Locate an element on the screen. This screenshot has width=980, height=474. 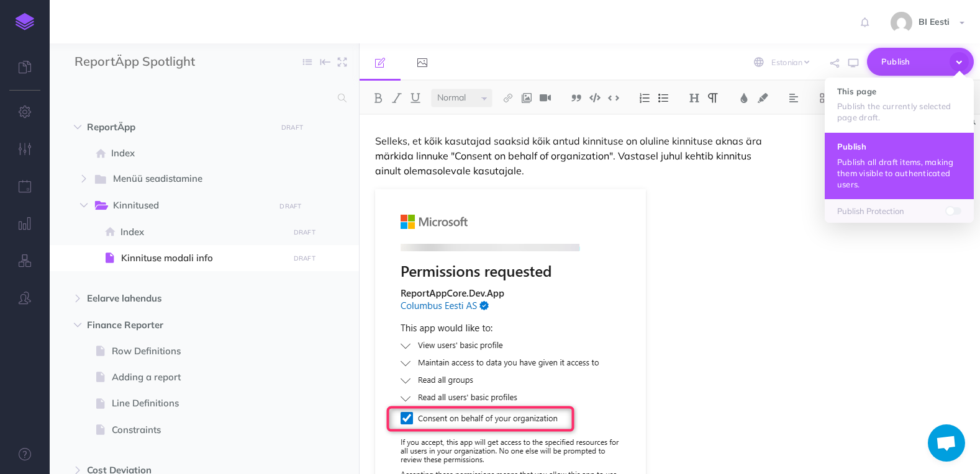
img: Italic button is located at coordinates (397, 98).